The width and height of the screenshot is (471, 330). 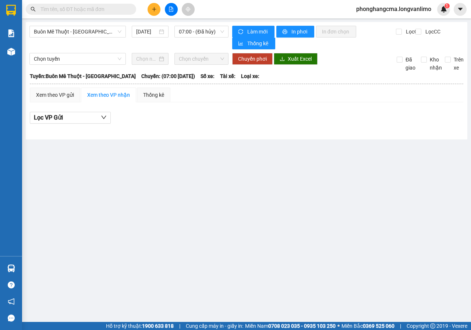 I want to click on span: sync, so click(x=241, y=32).